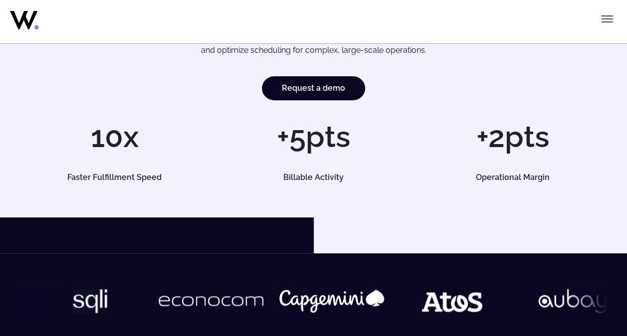 The height and width of the screenshot is (336, 627). What do you see at coordinates (512, 137) in the screenshot?
I see `h1: +2pts` at bounding box center [512, 137].